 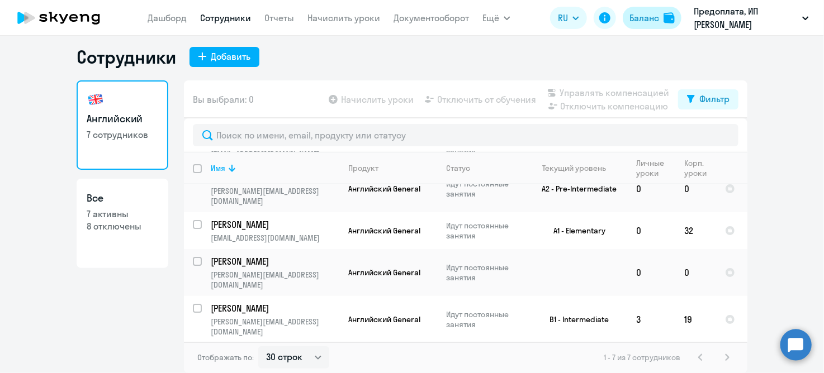 I want to click on h1: Сотрудники, so click(x=126, y=57).